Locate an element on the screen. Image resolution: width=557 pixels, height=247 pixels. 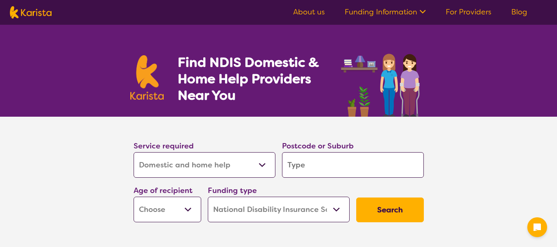
button: Search is located at coordinates (390, 210).